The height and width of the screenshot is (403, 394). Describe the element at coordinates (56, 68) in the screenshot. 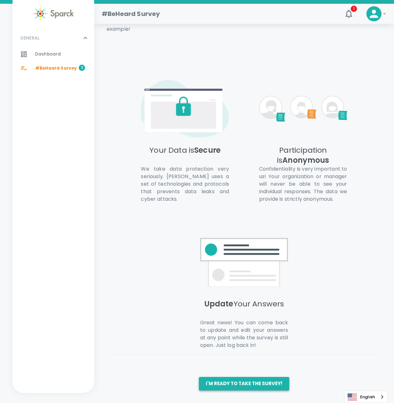

I see `span: #BeHeard Survey` at that location.